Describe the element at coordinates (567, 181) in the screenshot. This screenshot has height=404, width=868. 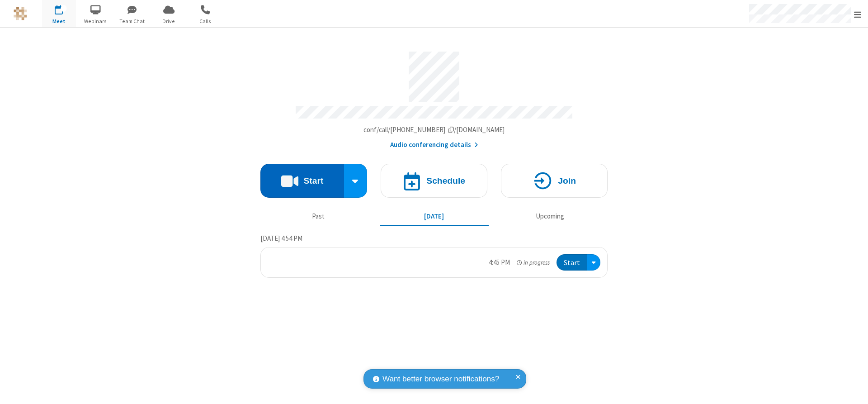
I see `h4: Join` at that location.